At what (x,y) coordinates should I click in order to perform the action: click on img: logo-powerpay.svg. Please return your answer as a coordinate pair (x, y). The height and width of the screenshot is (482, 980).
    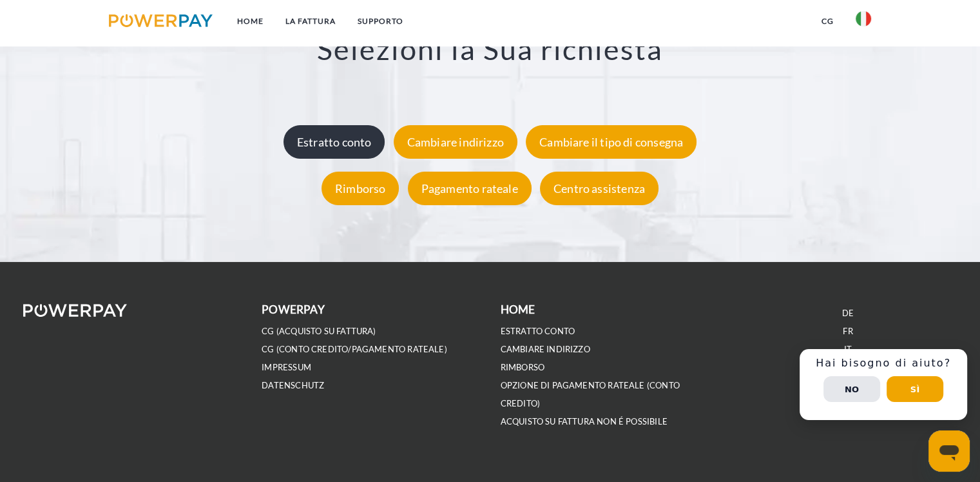
    Looking at the image, I should click on (161, 21).